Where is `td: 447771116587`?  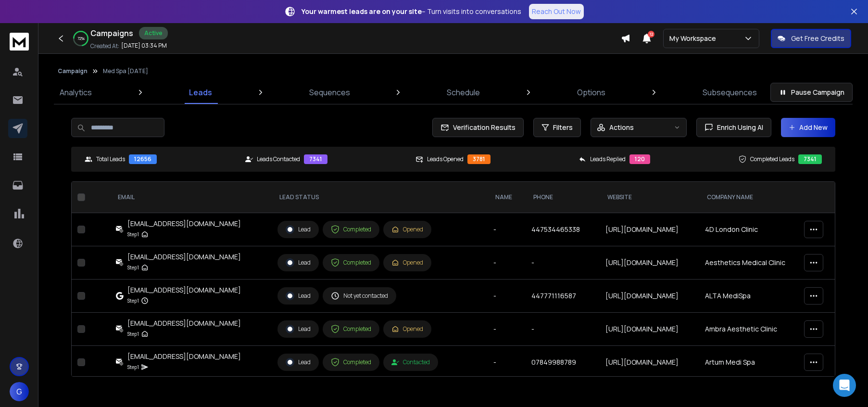
td: 447771116587 is located at coordinates (562, 296).